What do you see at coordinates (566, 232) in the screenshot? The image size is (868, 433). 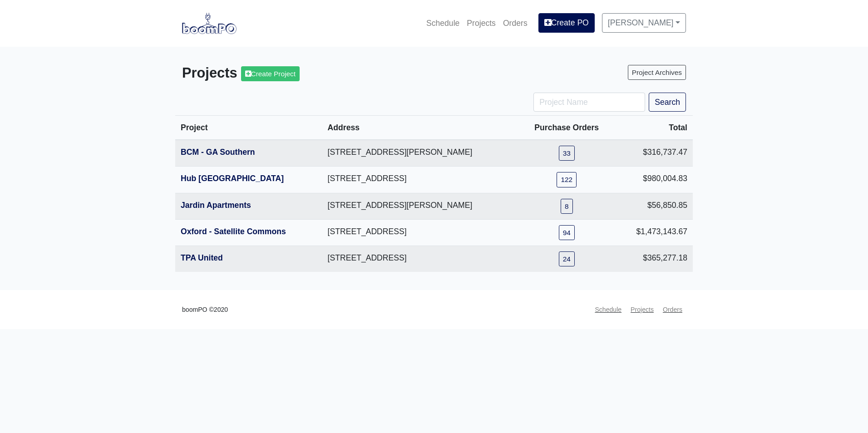 I see `a: 94` at bounding box center [566, 232].